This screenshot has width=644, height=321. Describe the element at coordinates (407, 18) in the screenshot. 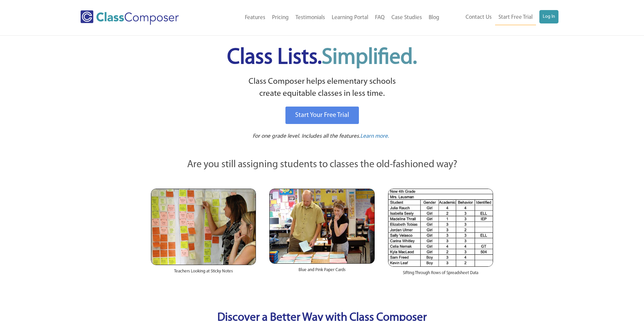

I see `a: Case Studies` at that location.